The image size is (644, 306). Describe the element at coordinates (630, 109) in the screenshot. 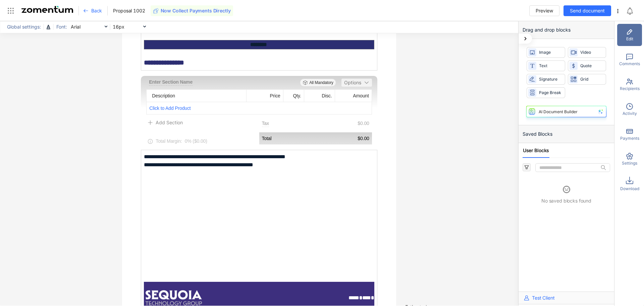

I see `div: Activity` at that location.